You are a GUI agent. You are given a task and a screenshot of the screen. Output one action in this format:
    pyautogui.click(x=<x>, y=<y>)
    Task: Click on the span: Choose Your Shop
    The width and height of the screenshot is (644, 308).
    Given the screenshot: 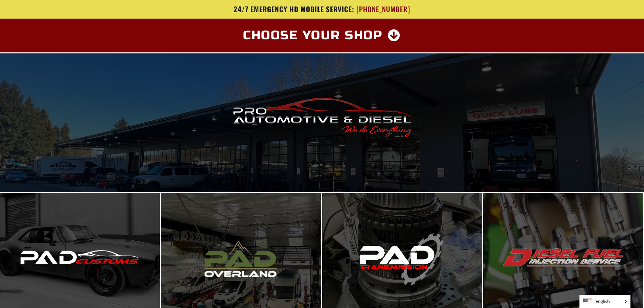 What is the action you would take?
    pyautogui.click(x=313, y=36)
    